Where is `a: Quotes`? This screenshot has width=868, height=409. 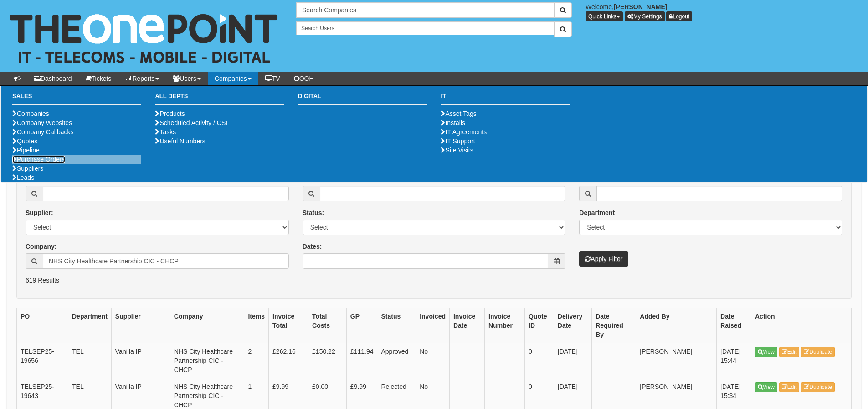 a: Quotes is located at coordinates (25, 141).